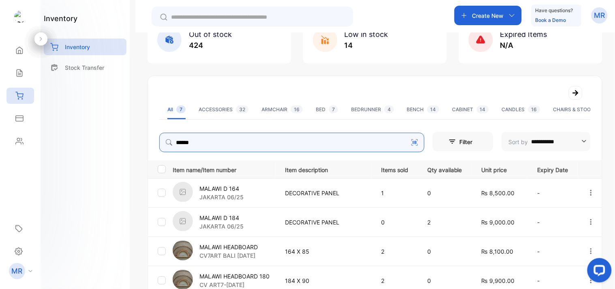 Image resolution: width=615 pixels, height=289 pixels. What do you see at coordinates (325, 280) in the screenshot?
I see `p: 184 X 90` at bounding box center [325, 280].